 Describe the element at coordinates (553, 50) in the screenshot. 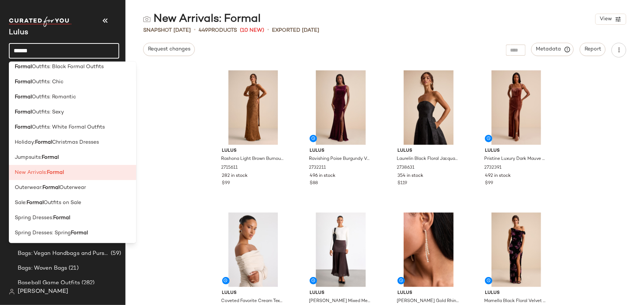

I see `button: Metadata` at that location.